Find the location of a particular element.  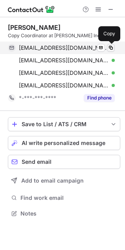

div: Save to List / ATS / CRM is located at coordinates (64, 124).